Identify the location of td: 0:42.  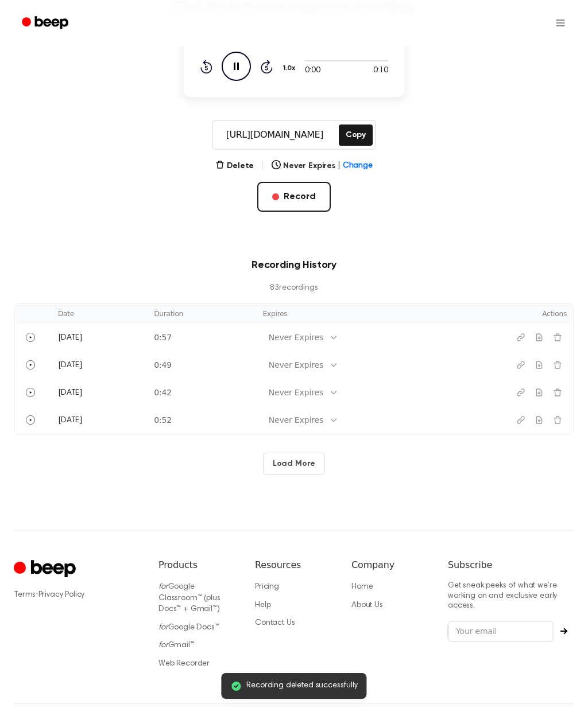
(201, 392).